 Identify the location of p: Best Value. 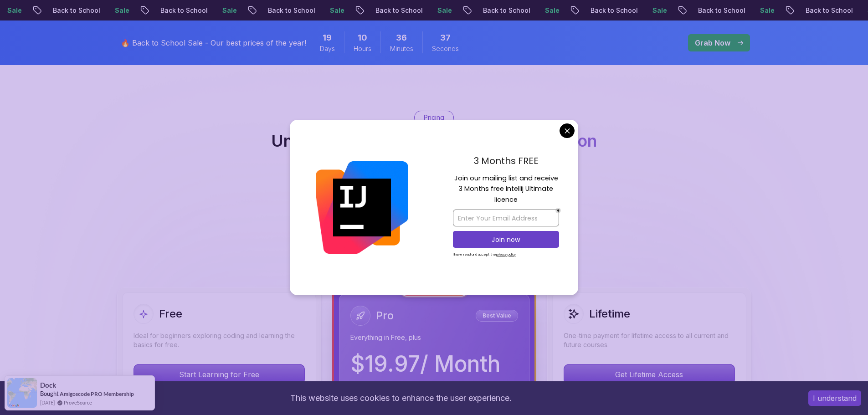
(497, 316).